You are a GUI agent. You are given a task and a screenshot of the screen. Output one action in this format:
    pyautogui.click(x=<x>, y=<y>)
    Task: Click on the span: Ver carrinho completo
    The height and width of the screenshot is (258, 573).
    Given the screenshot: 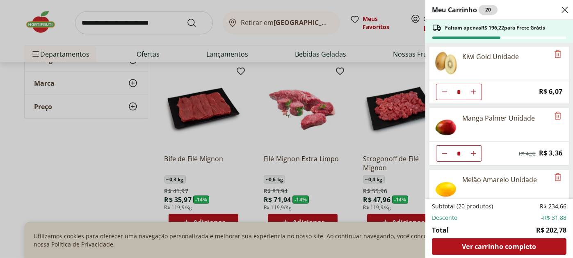 What is the action you would take?
    pyautogui.click(x=499, y=247)
    